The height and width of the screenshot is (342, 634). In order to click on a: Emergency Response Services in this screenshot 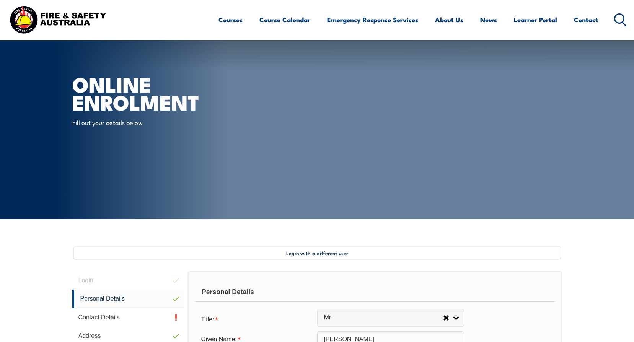, I will do `click(373, 20)`.